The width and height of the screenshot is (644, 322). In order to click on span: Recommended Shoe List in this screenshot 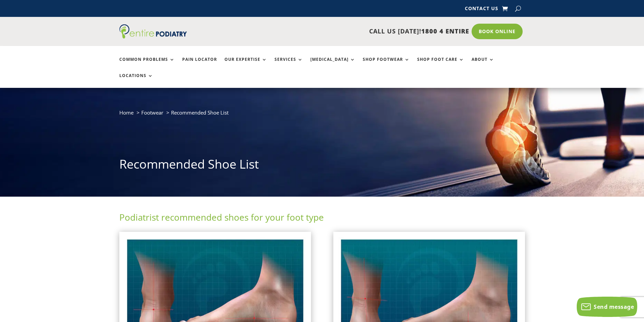, I will do `click(200, 113)`.